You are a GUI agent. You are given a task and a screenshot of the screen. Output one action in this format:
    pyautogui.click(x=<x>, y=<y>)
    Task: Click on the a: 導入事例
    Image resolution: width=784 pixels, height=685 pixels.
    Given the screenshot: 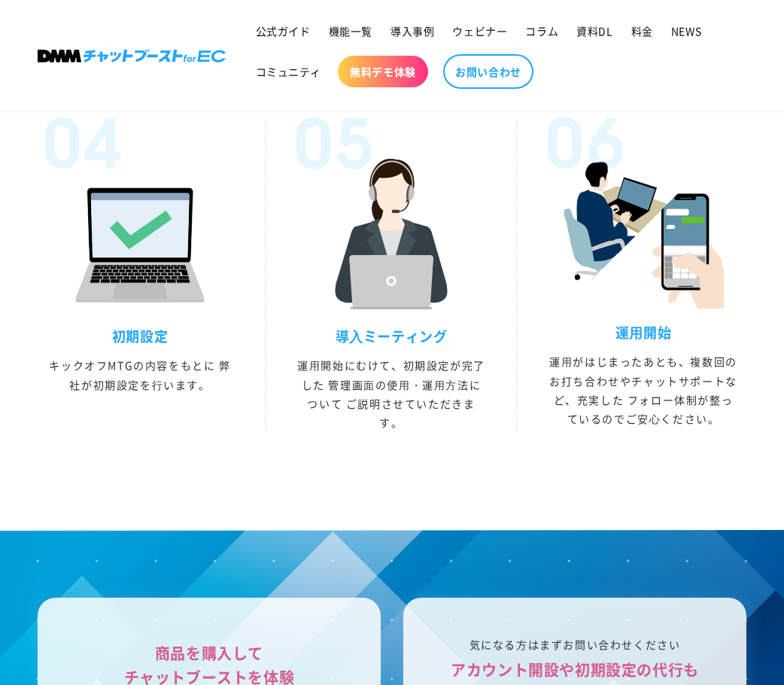 What is the action you would take?
    pyautogui.click(x=413, y=31)
    